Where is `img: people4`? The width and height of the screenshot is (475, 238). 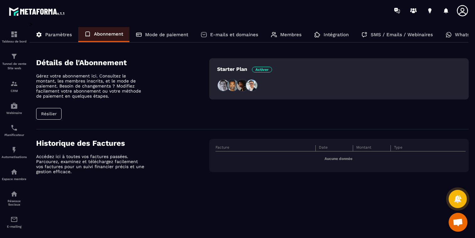 img: people4 is located at coordinates (252, 85).